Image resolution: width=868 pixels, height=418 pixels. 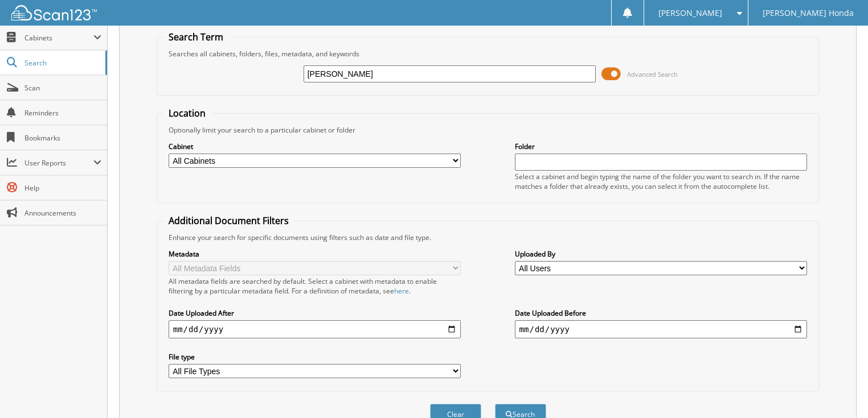 What do you see at coordinates (315, 329) in the screenshot?
I see `input: start` at bounding box center [315, 329].